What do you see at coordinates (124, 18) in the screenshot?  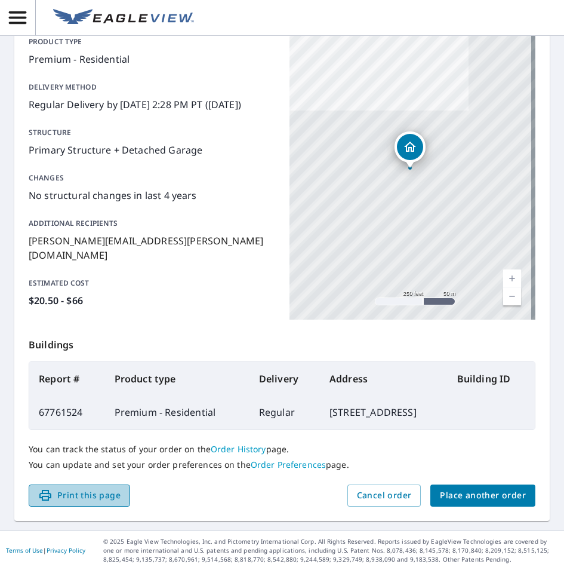 I see `a: EV Logo` at bounding box center [124, 18].